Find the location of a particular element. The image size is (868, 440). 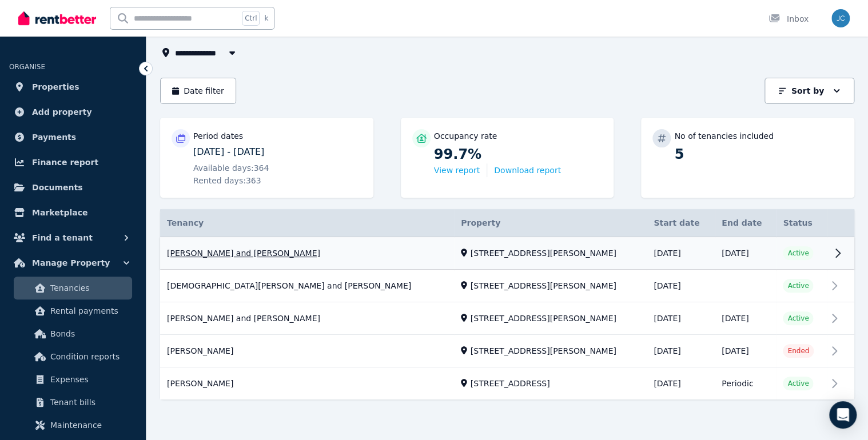

th: Property is located at coordinates (550, 223).